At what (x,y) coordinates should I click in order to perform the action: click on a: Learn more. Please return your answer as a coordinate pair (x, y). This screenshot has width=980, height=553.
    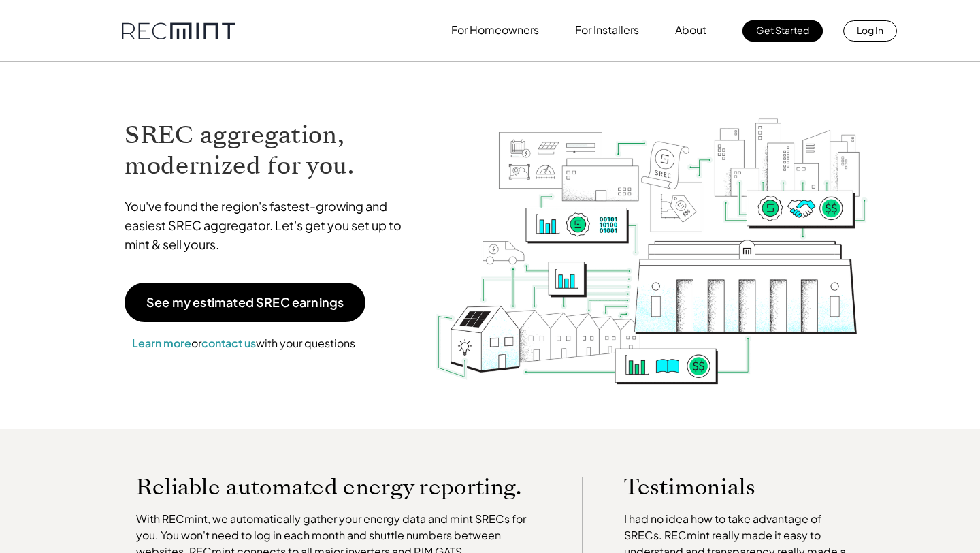
    Looking at the image, I should click on (161, 342).